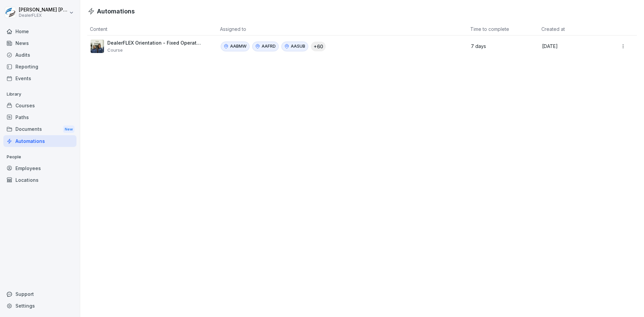  What do you see at coordinates (40, 306) in the screenshot?
I see `div: Settings` at bounding box center [40, 306].